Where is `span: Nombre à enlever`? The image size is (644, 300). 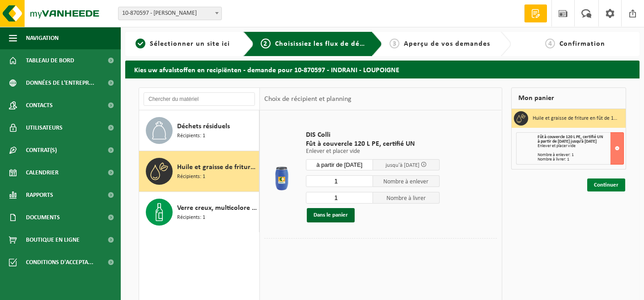
span: Nombre à enlever is located at coordinates (406, 181).